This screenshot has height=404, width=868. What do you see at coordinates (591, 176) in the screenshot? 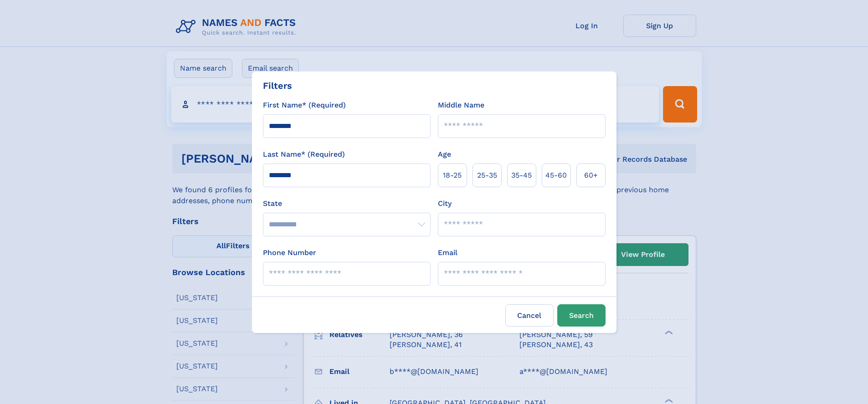
I see `span: 60+` at bounding box center [591, 176].